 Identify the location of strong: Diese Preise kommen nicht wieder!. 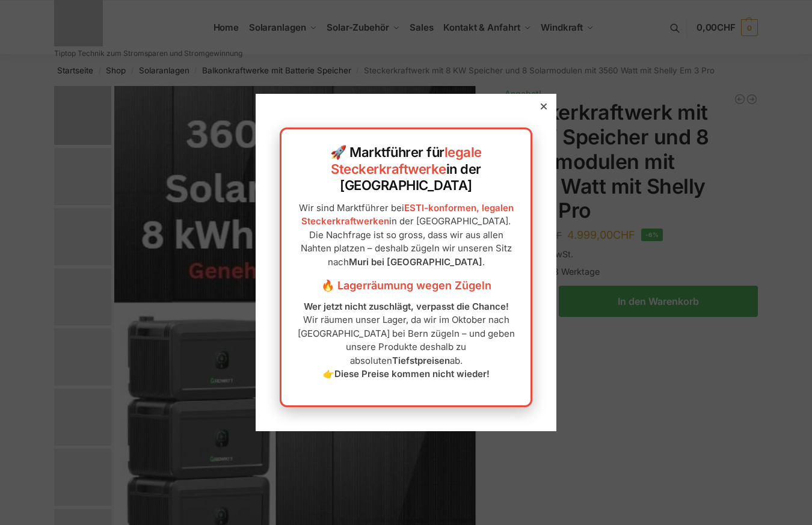
(412, 373).